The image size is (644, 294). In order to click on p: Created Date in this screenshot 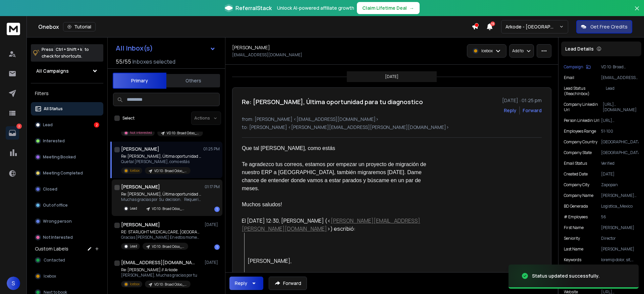, I will do `click(575, 174)`.